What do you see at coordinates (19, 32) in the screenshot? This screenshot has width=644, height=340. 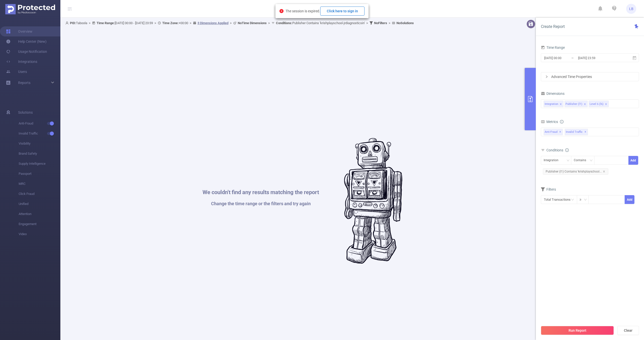 I see `a: Overview` at bounding box center [19, 32].